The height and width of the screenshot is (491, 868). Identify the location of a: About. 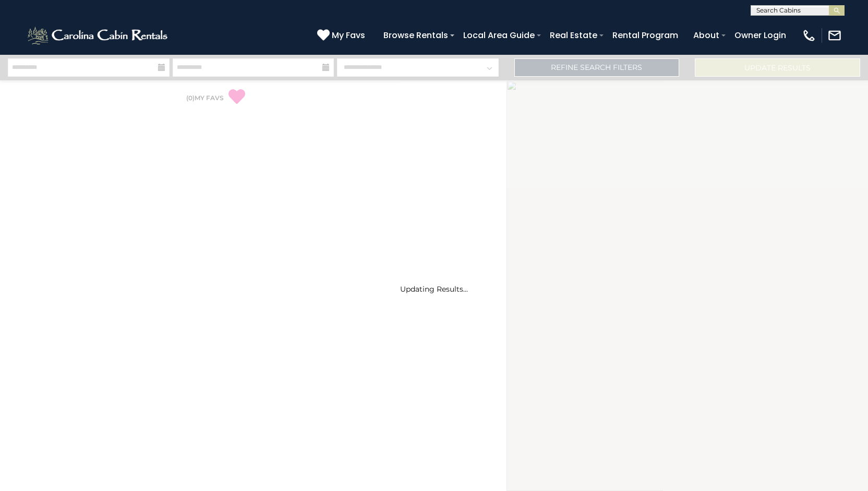
(706, 35).